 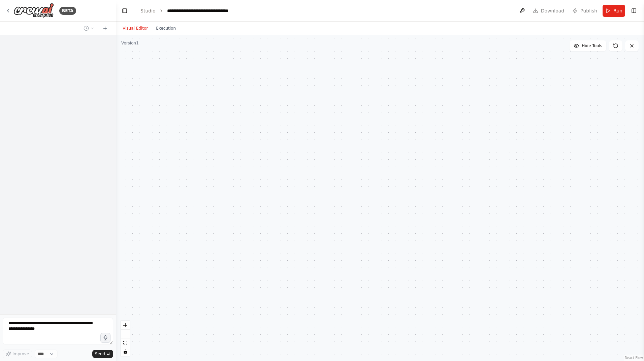 I want to click on button: Improve, so click(x=17, y=354).